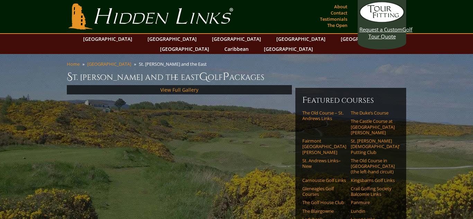 The height and width of the screenshot is (219, 473). I want to click on a: Lundin, so click(372, 211).